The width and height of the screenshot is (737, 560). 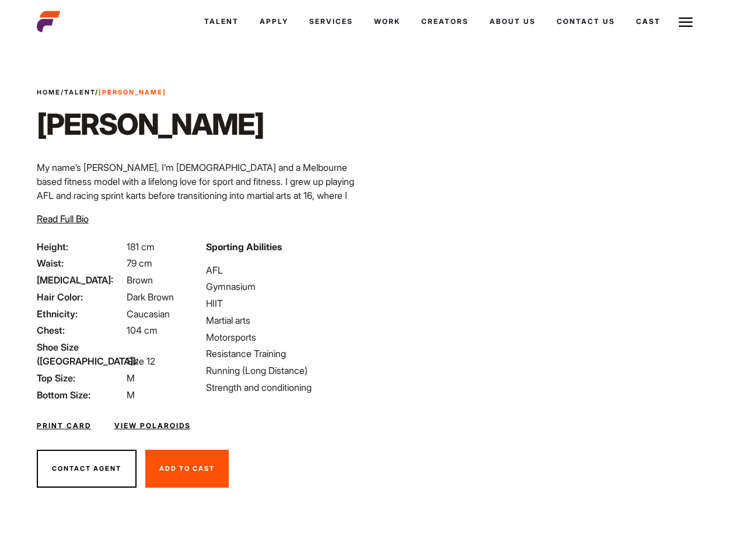 What do you see at coordinates (141, 247) in the screenshot?
I see `span: 181 cm` at bounding box center [141, 247].